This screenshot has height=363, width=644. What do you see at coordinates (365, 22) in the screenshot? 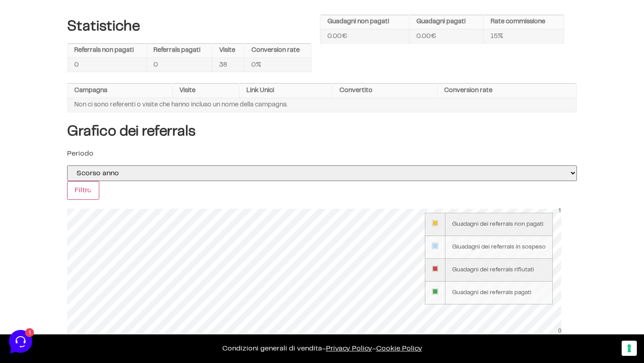
I see `th: Guadagni non pagati` at bounding box center [365, 22].